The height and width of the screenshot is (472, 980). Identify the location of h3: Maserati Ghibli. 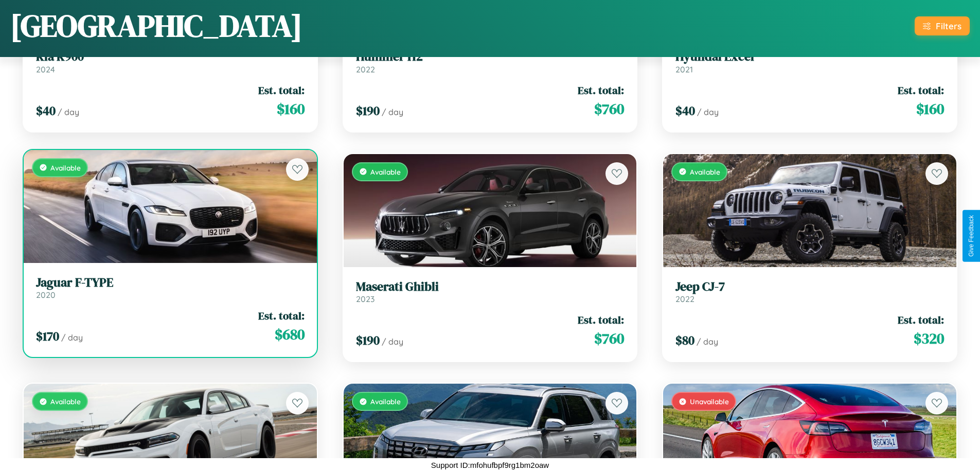
(490, 287).